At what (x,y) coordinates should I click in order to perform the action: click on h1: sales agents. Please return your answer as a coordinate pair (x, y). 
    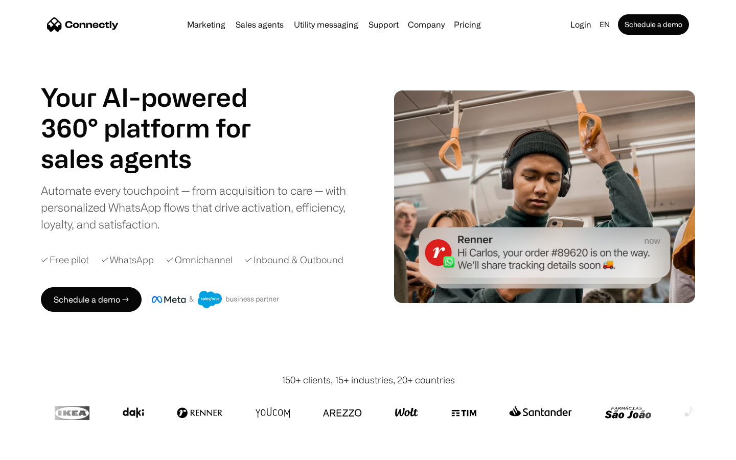
    Looking at the image, I should click on (158, 158).